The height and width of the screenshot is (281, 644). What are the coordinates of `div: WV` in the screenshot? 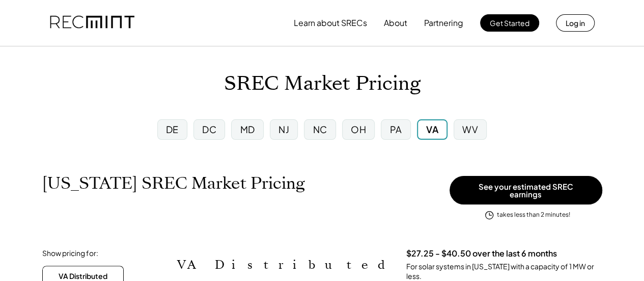 It's located at (470, 129).